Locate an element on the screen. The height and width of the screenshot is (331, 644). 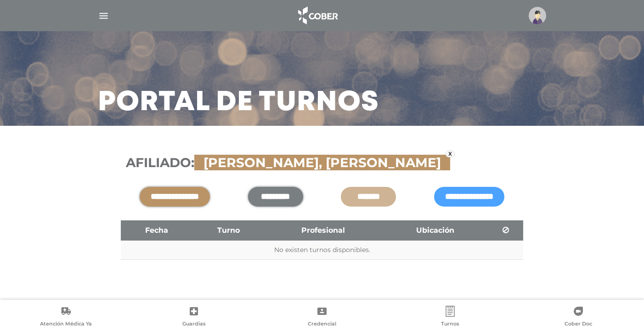
th: Ubicación is located at coordinates (435, 231).